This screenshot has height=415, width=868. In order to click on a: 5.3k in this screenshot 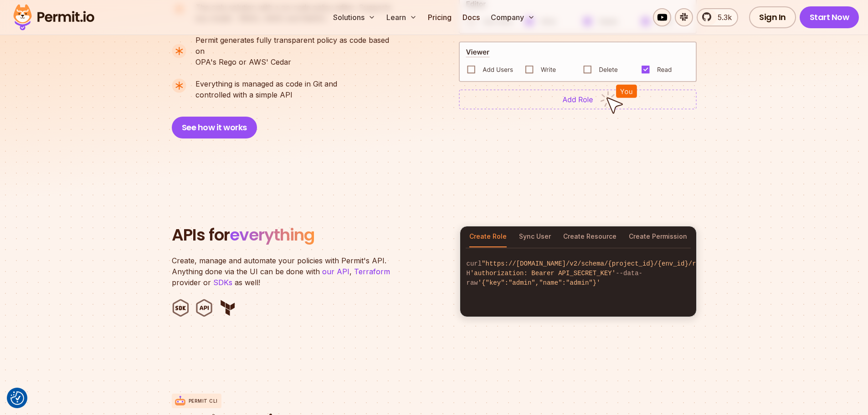, I will do `click(717, 17)`.